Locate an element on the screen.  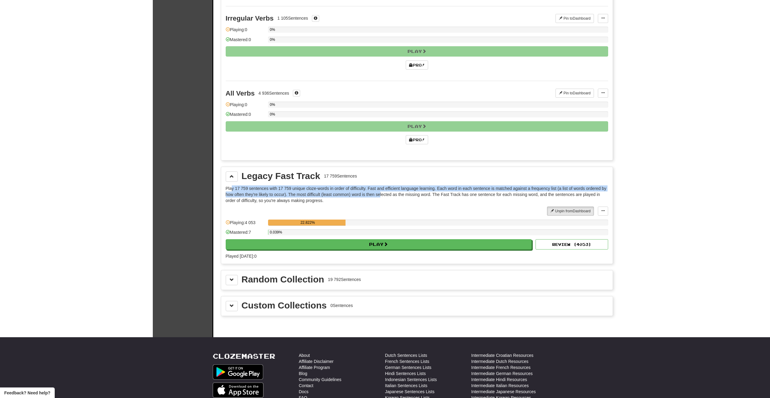
img: Get it on Google Play is located at coordinates (238, 372).